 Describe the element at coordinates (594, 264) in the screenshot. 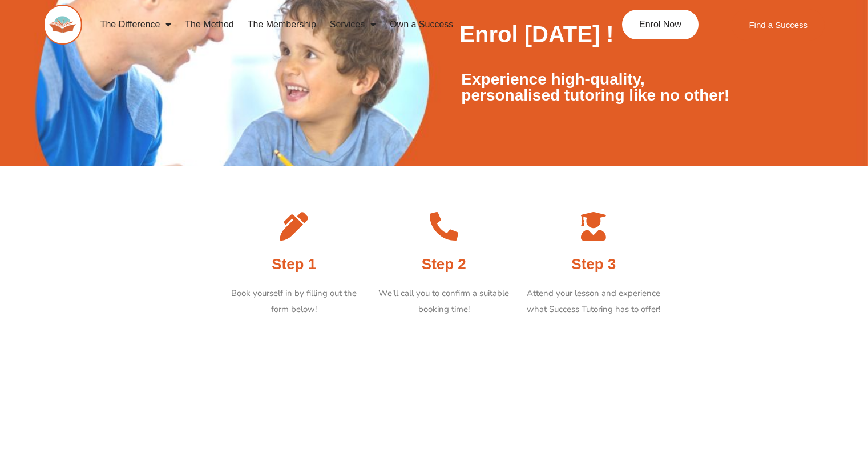

I see `span: Step 3` at that location.